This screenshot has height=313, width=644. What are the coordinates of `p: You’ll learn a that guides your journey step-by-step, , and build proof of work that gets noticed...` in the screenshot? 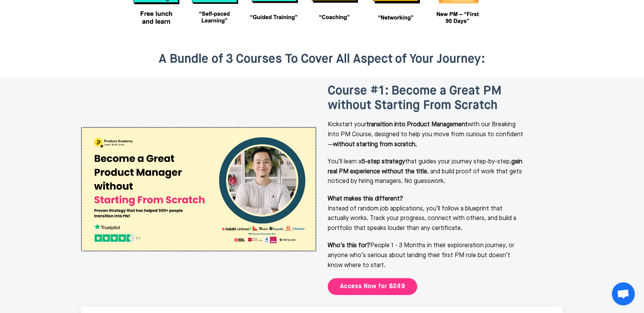 It's located at (426, 172).